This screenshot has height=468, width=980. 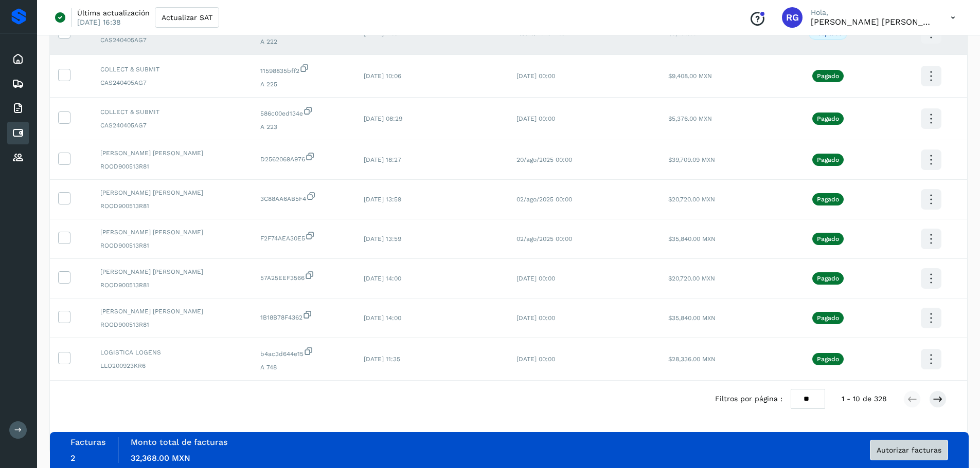 What do you see at coordinates (303, 42) in the screenshot?
I see `span: A 222` at bounding box center [303, 42].